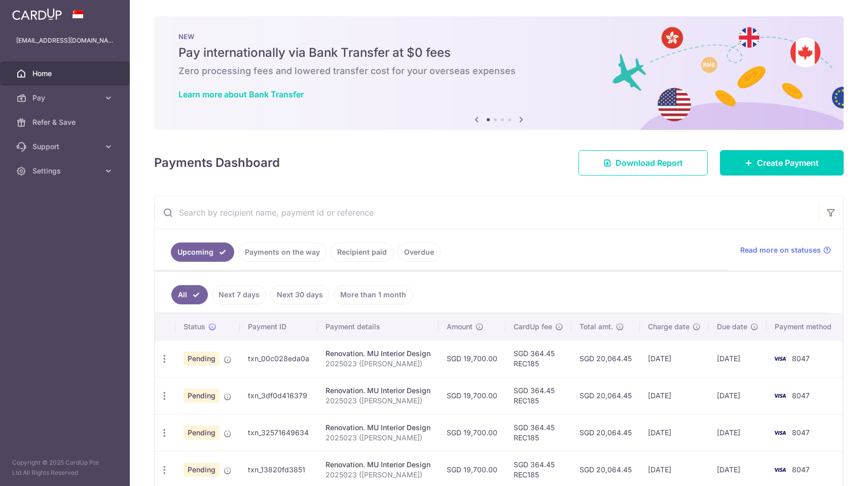 The image size is (868, 486). I want to click on h5: Pay internationally via Bank Transfer at $0 fees, so click(499, 52).